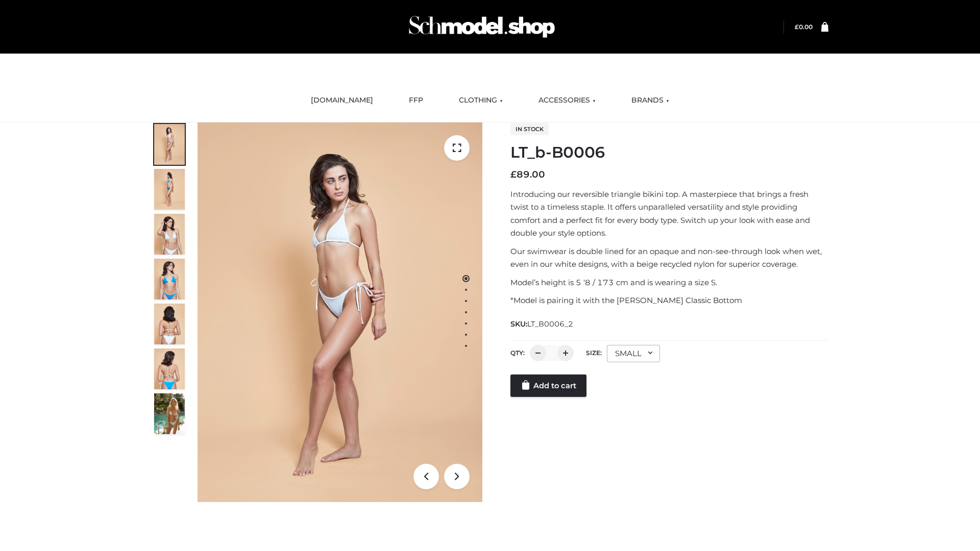 Image resolution: width=980 pixels, height=551 pixels. What do you see at coordinates (416, 100) in the screenshot?
I see `a: FFP` at bounding box center [416, 100].